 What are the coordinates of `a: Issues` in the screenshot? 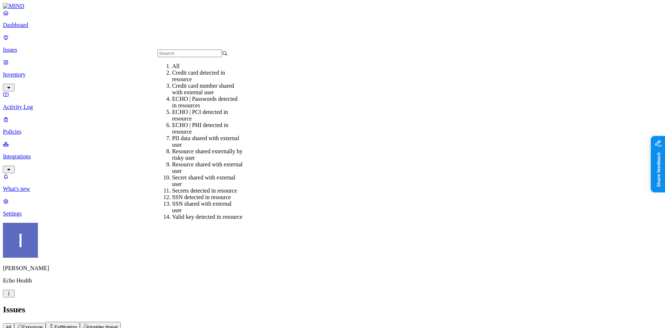 It's located at (332, 44).